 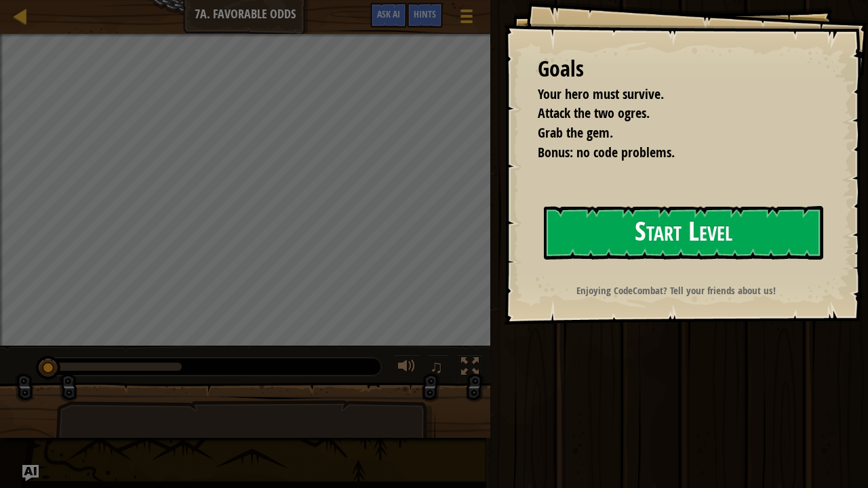 What do you see at coordinates (669, 113) in the screenshot?
I see `li: Attack the two ogres.` at bounding box center [669, 113].